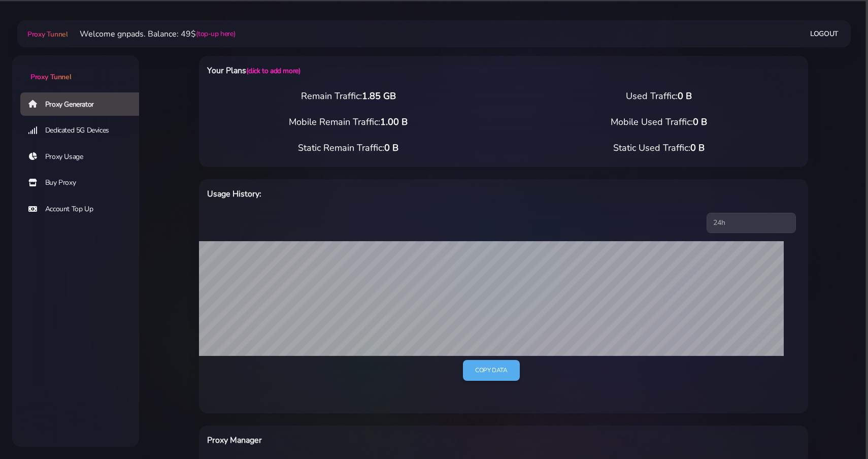  I want to click on a: Account Top Up, so click(84, 209).